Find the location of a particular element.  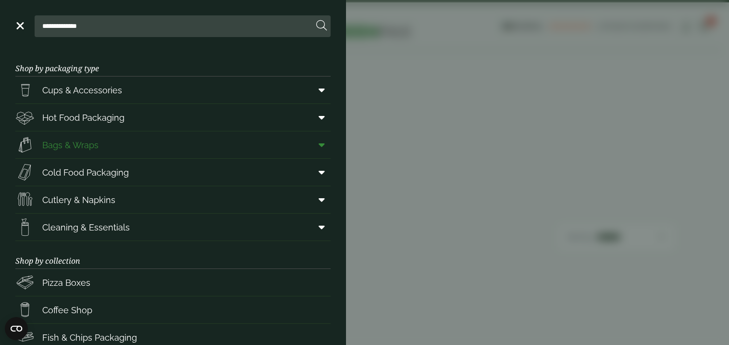

button: Open CMP widget is located at coordinates (16, 328).